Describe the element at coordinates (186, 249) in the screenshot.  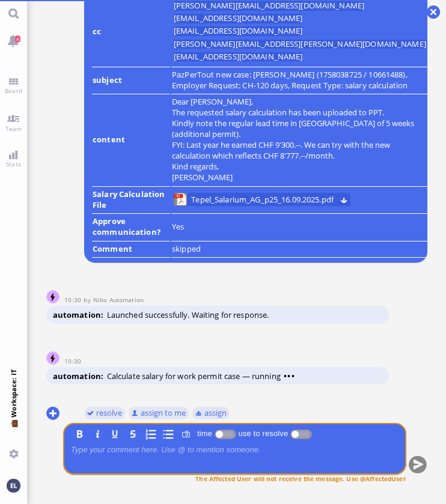
I see `span: skipped` at that location.